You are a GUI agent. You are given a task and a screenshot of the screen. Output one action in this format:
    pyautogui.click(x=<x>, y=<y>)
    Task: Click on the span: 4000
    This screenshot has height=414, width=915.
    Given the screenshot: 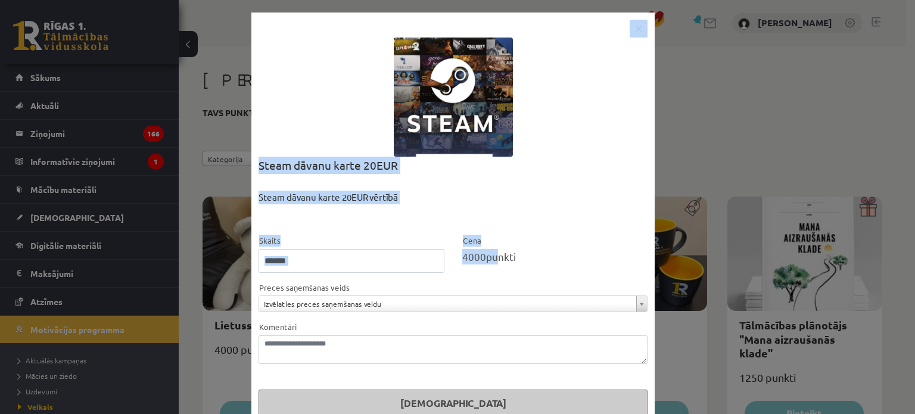 What is the action you would take?
    pyautogui.click(x=474, y=256)
    